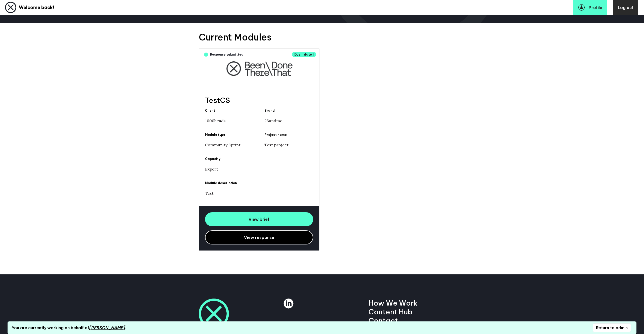  I want to click on div: Brand, so click(289, 111).